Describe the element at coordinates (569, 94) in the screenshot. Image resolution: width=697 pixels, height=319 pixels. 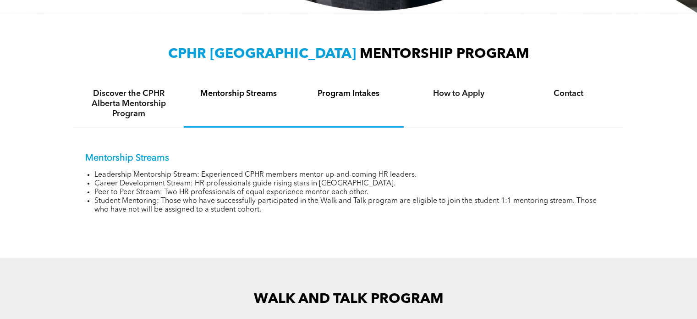
I see `h4: Contact` at that location.